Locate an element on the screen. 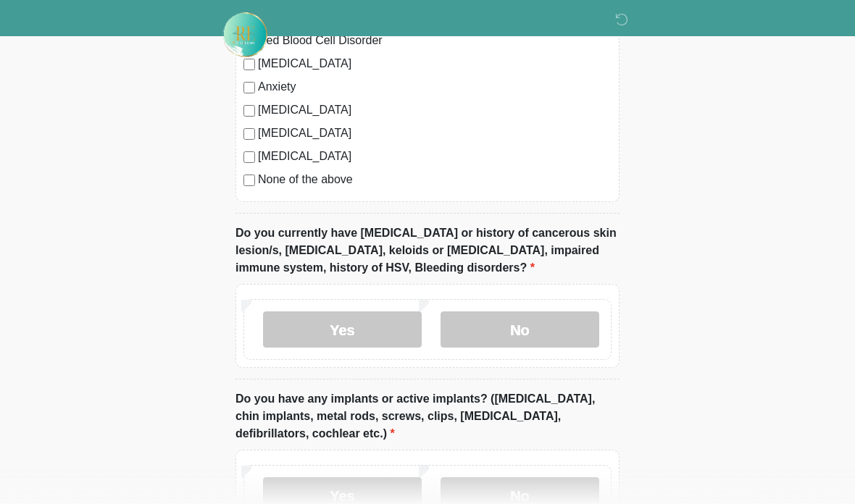  label: No is located at coordinates (520, 330).